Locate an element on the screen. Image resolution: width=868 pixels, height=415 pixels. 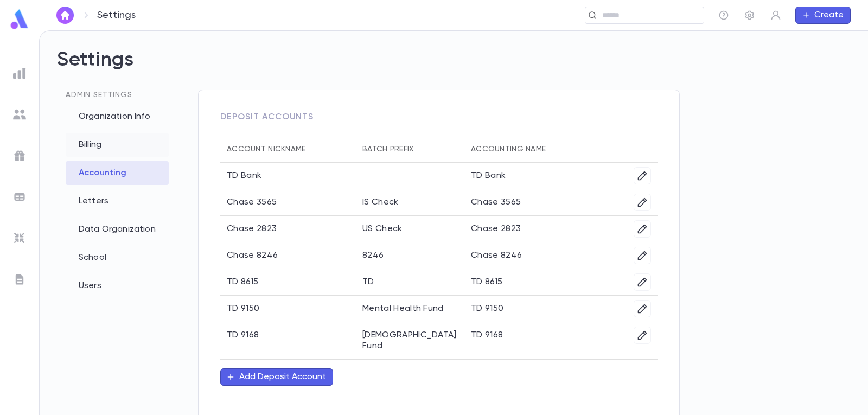
td: TD is located at coordinates (410, 282).